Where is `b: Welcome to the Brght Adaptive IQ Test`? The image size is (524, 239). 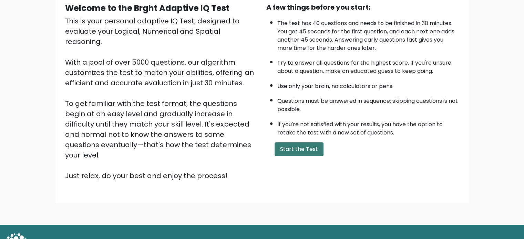 b: Welcome to the Brght Adaptive IQ Test is located at coordinates (147, 8).